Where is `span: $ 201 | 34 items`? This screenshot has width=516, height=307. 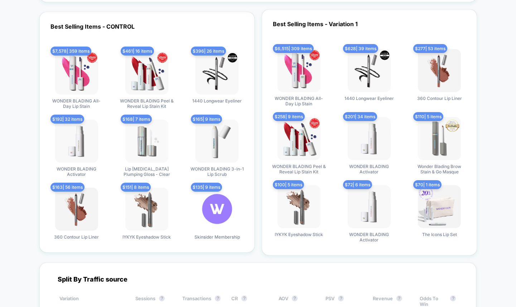
span: $ 201 | 34 items is located at coordinates (360, 116).